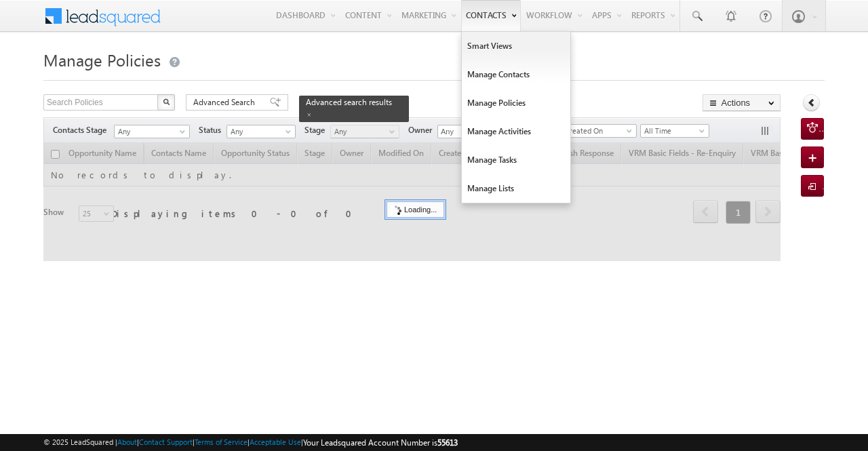  Describe the element at coordinates (82, 130) in the screenshot. I see `span: Contacts Stage` at that location.